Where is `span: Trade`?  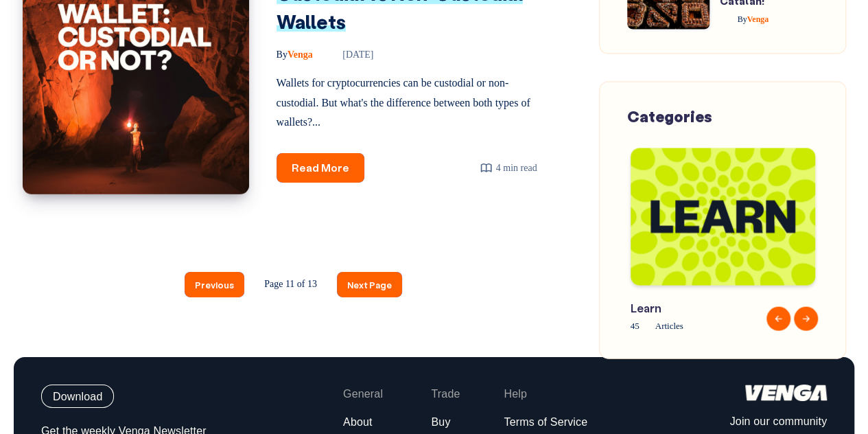 span: Trade is located at coordinates (445, 394).